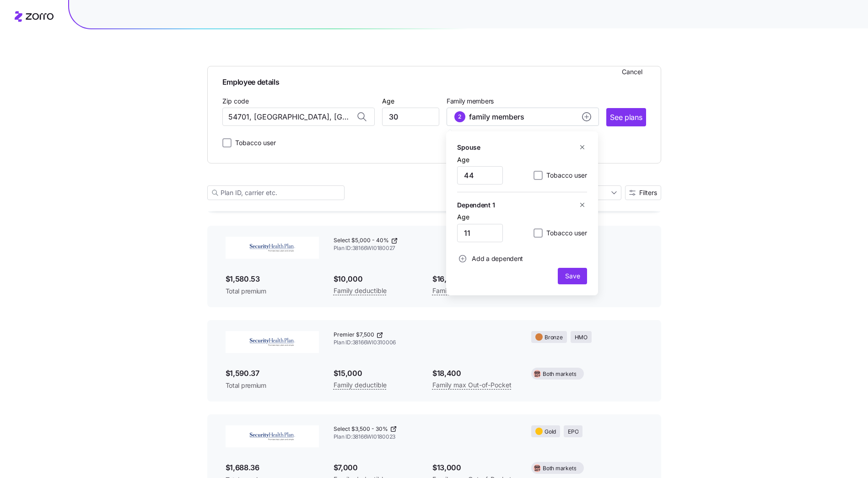  What do you see at coordinates (474, 278) in the screenshot?
I see `span: $16,000` at bounding box center [474, 278].